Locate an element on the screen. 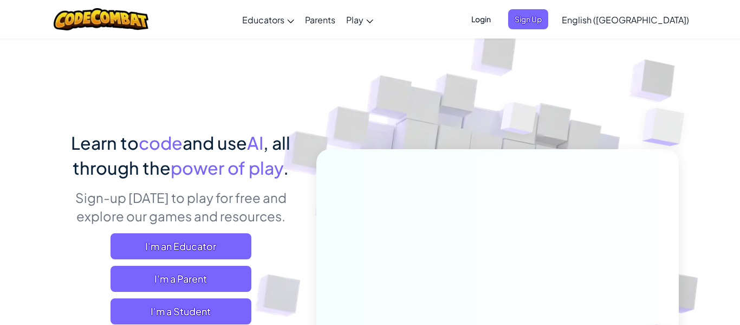 Image resolution: width=740 pixels, height=325 pixels. span: I'm a Parent is located at coordinates (181, 279).